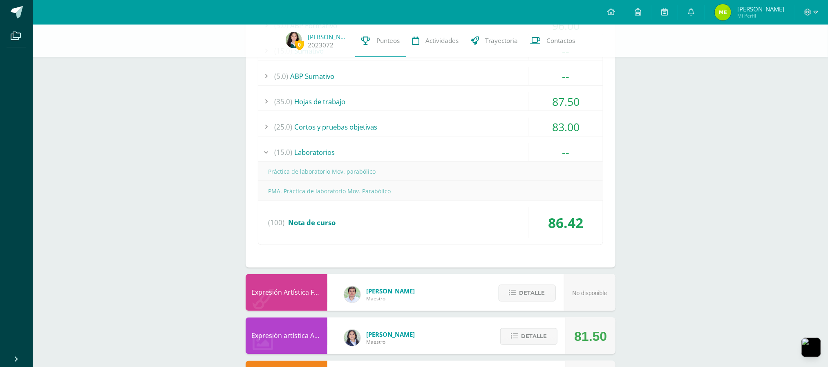 This screenshot has height=367, width=828. What do you see at coordinates (300, 45) in the screenshot?
I see `span: 0` at bounding box center [300, 45].